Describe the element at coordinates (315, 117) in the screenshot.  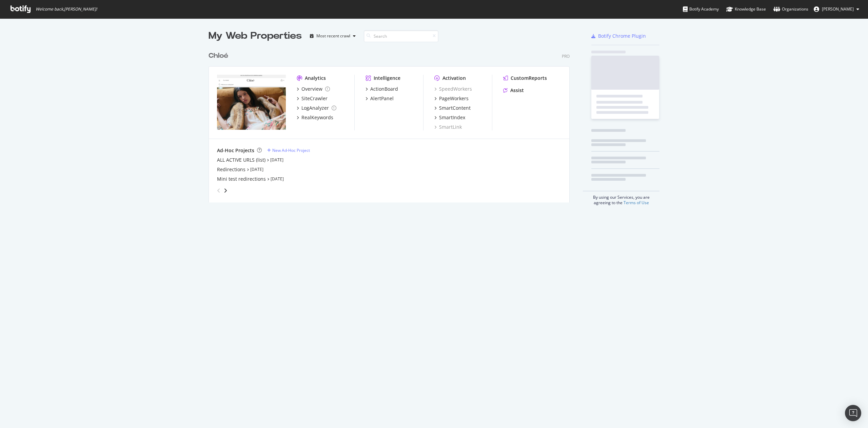
I see `a: RealKeywords` at that location.